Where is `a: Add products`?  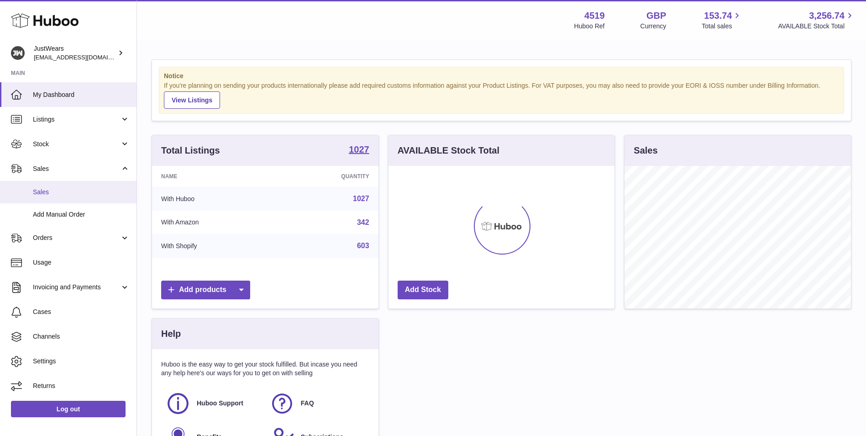 a: Add products is located at coordinates (206, 290).